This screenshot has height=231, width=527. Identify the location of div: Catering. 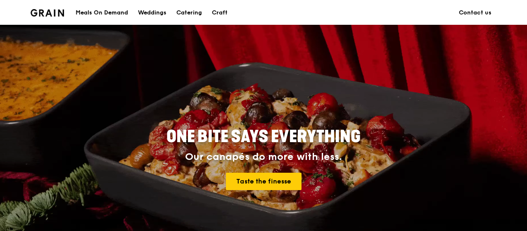
(189, 13).